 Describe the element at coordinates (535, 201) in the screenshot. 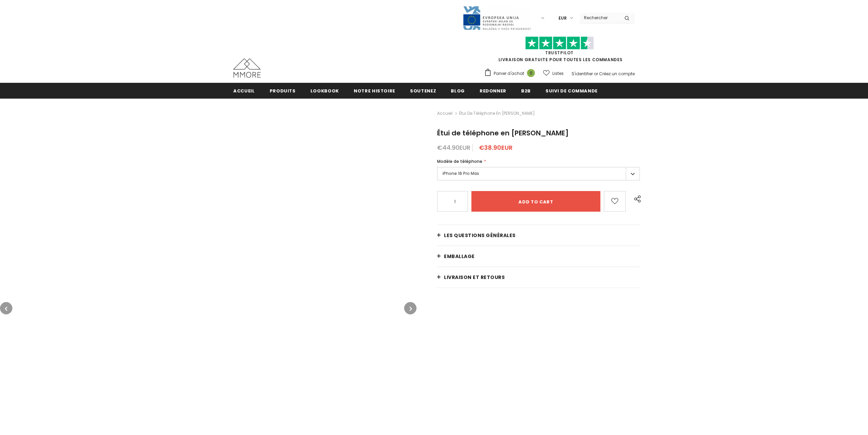

I see `input: Add to cart` at that location.